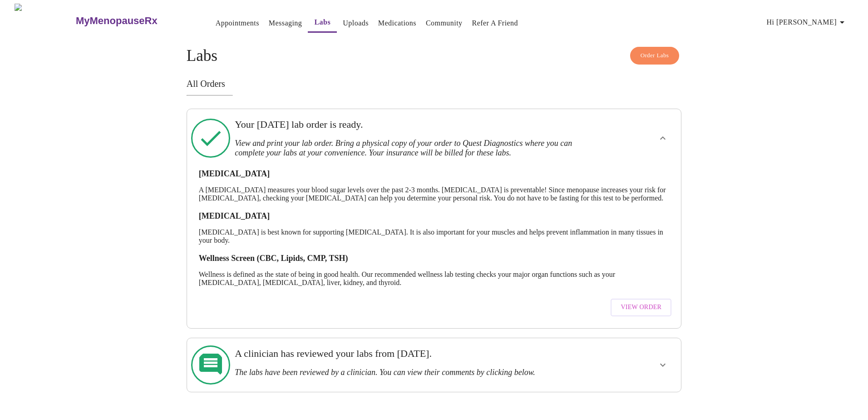  Describe the element at coordinates (285, 23) in the screenshot. I see `a: Messaging` at that location.